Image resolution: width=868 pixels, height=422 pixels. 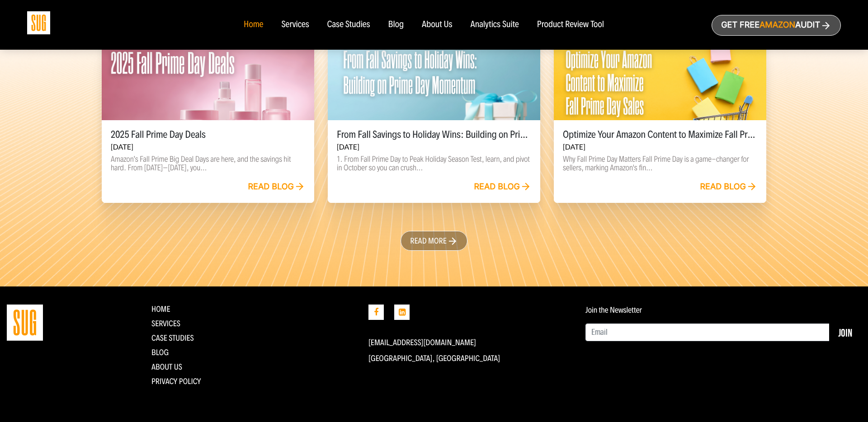 I want to click on p: 1. From Fall Prime Day to Peak Holiday Season Test, learn, and pivot in October so you can crush..., so click(x=434, y=164).